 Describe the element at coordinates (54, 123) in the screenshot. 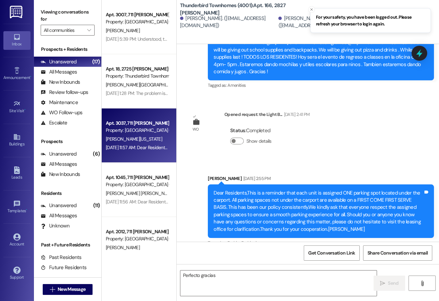

I see `div: Escalate` at that location.